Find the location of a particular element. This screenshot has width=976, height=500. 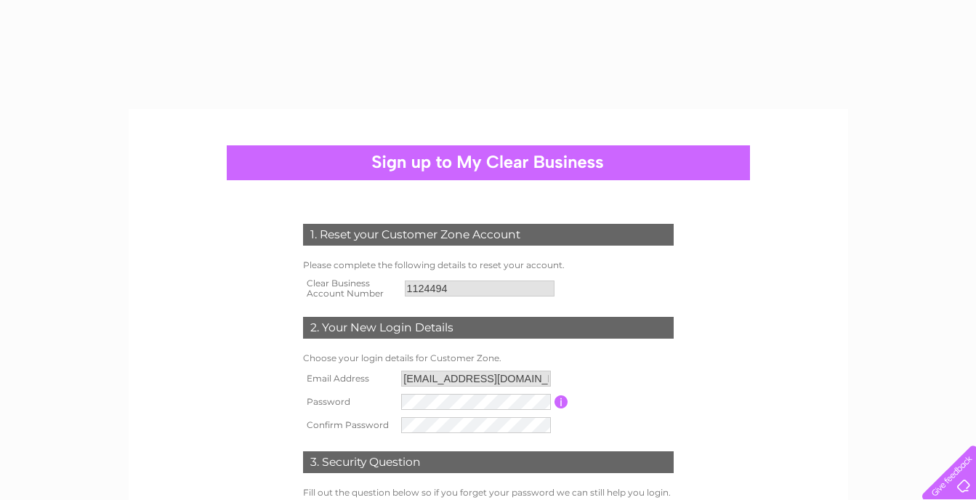

div: 2. Your New Login Details is located at coordinates (489, 328).